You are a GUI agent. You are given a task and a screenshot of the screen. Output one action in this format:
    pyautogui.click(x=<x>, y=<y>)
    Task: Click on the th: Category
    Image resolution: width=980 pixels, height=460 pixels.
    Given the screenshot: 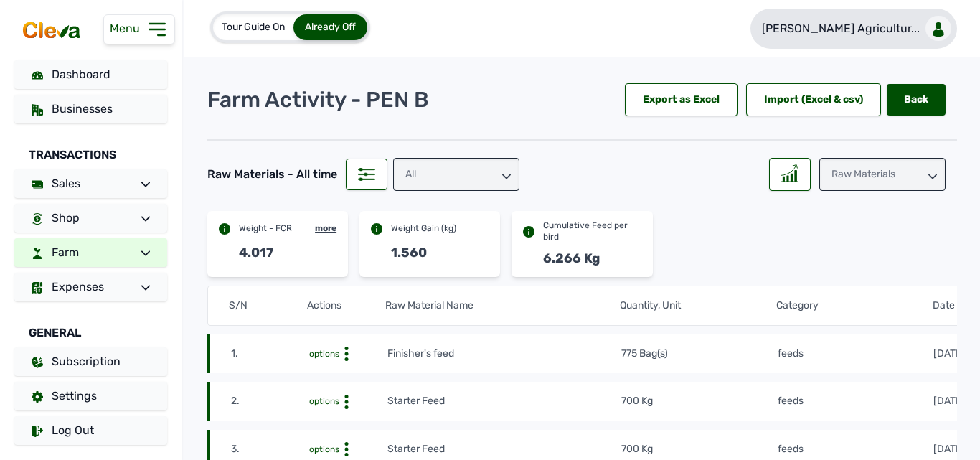 What is the action you would take?
    pyautogui.click(x=854, y=306)
    